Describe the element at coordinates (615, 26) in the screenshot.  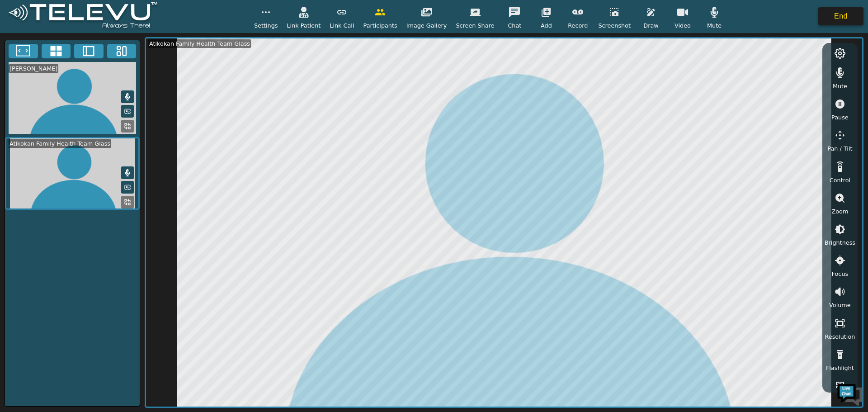
I see `span: Screenshot` at that location.